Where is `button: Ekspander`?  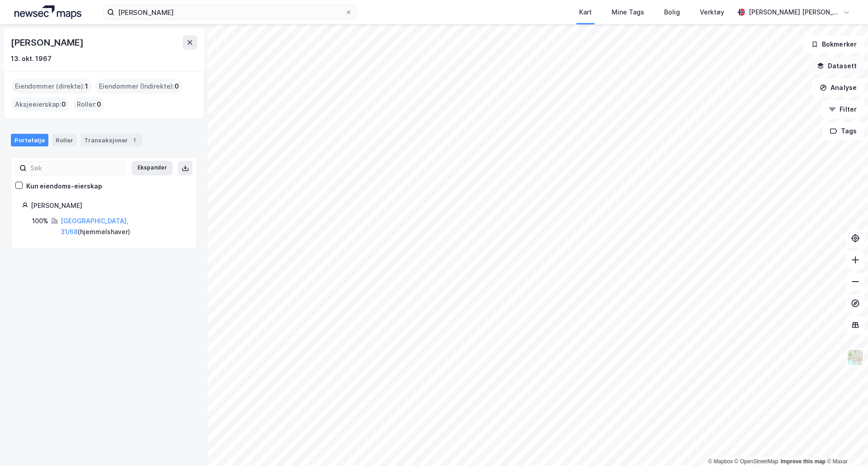 button: Ekspander is located at coordinates (152, 168).